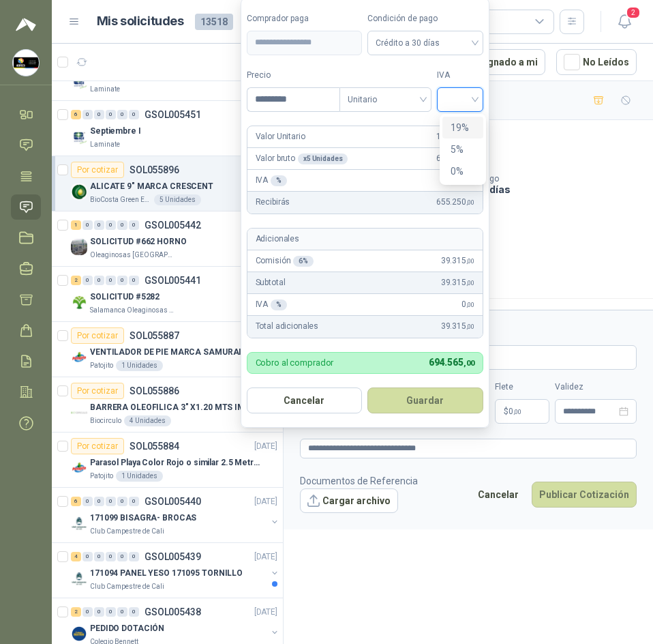  What do you see at coordinates (271, 304) in the screenshot?
I see `p: IVA` at bounding box center [271, 304].